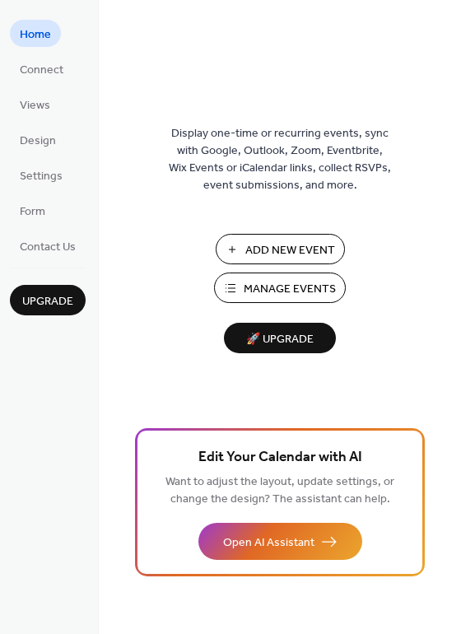  I want to click on button: Add New Event, so click(280, 249).